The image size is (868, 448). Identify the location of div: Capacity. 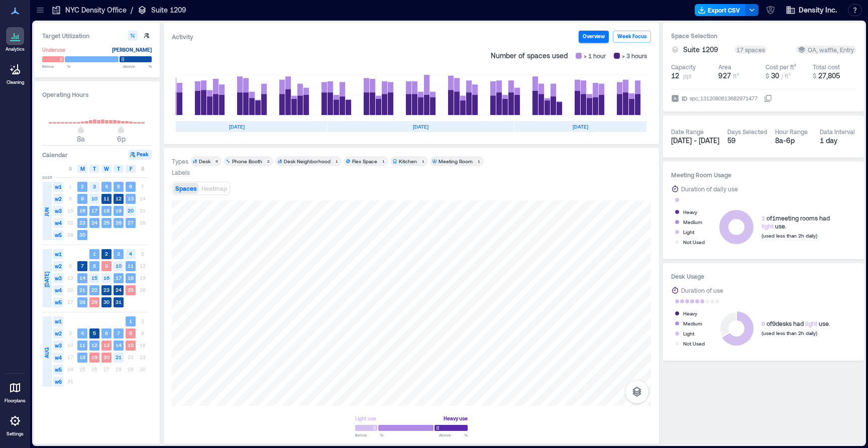
(683, 66).